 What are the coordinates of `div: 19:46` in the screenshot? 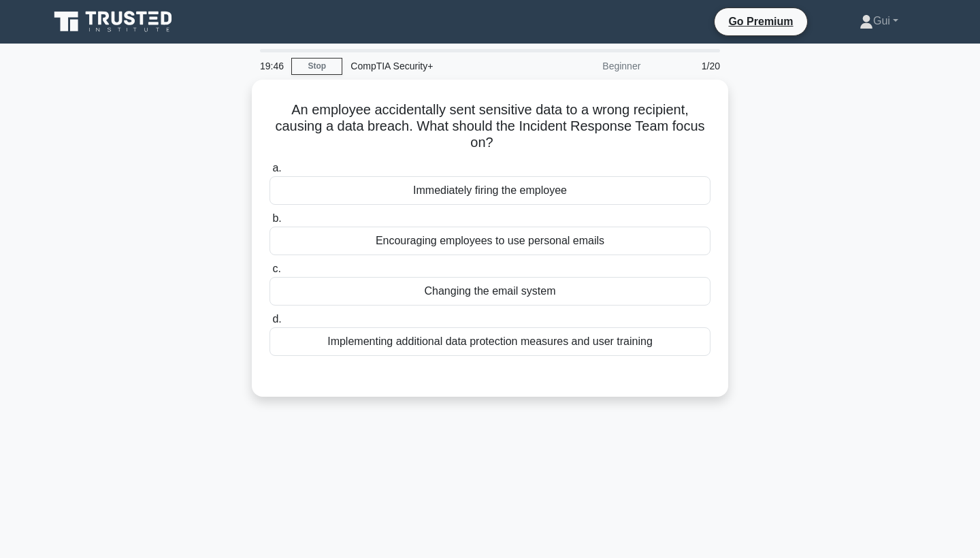 It's located at (272, 66).